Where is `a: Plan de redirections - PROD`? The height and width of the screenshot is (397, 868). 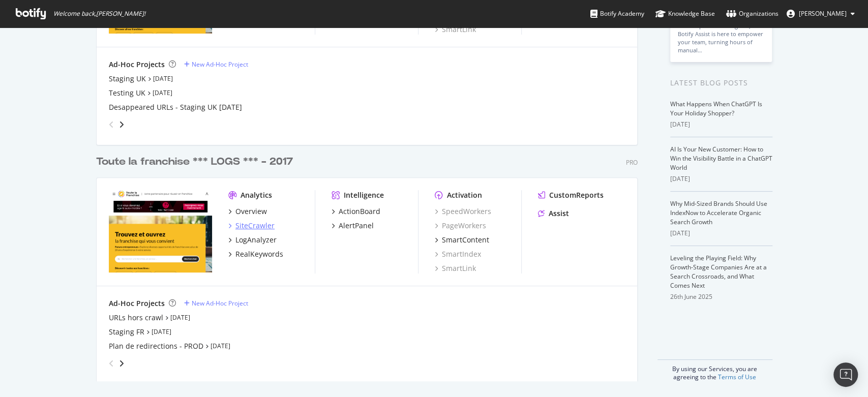
a: Plan de redirections - PROD is located at coordinates (156, 347).